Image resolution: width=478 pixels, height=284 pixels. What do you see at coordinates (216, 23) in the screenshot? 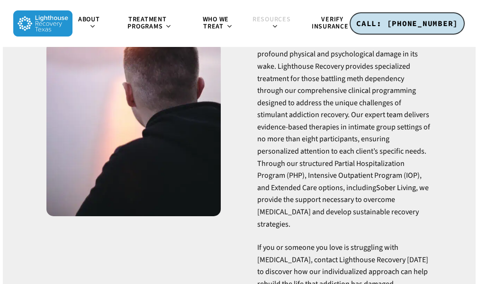
I see `span: Who We Treat` at bounding box center [216, 23].